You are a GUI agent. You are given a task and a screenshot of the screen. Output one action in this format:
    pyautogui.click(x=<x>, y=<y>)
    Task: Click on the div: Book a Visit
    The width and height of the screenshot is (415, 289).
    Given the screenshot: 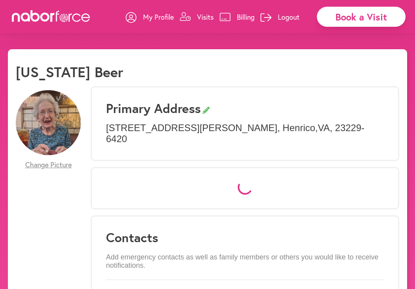 What is the action you would take?
    pyautogui.click(x=361, y=17)
    